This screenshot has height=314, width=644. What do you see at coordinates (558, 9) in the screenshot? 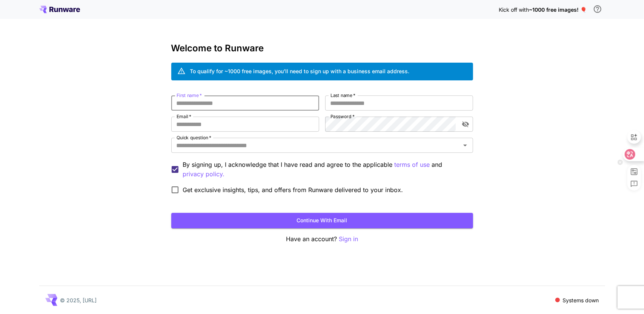
I see `span: ~1000 free images! 🎈` at bounding box center [558, 9].